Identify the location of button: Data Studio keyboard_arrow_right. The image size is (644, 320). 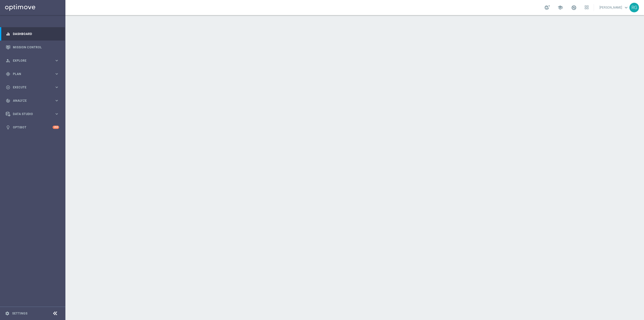
(33, 114).